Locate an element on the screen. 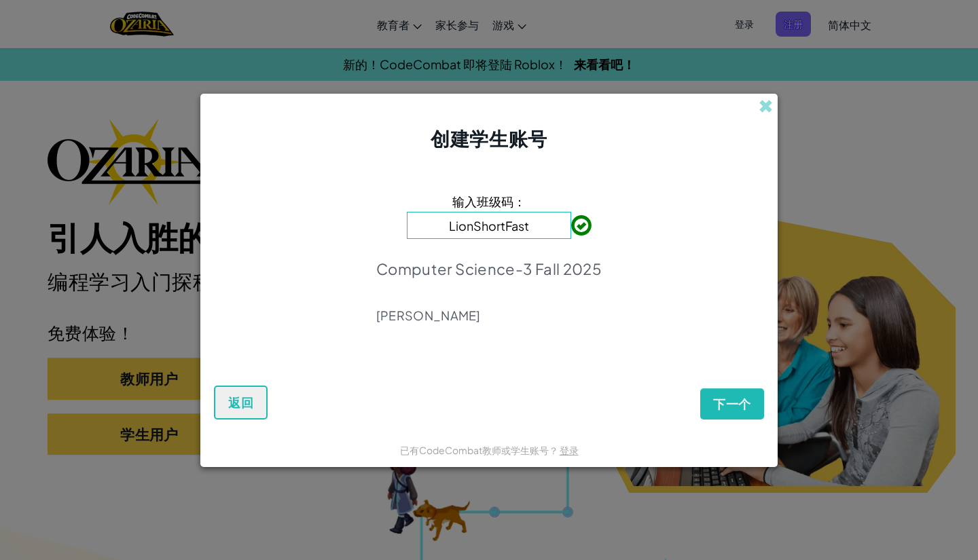 The width and height of the screenshot is (978, 560). button: 返回 is located at coordinates (240, 402).